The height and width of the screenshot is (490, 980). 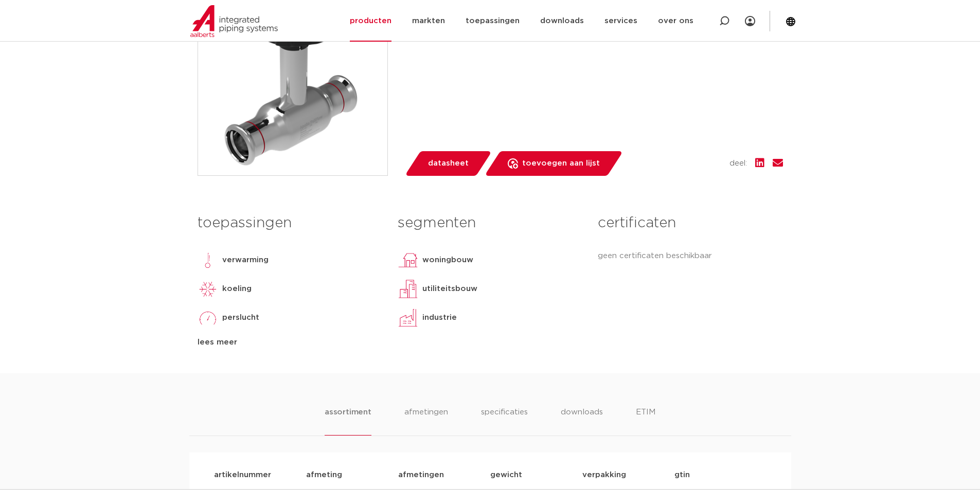 What do you see at coordinates (561, 163) in the screenshot?
I see `span: toevoegen aan lijst` at bounding box center [561, 163].